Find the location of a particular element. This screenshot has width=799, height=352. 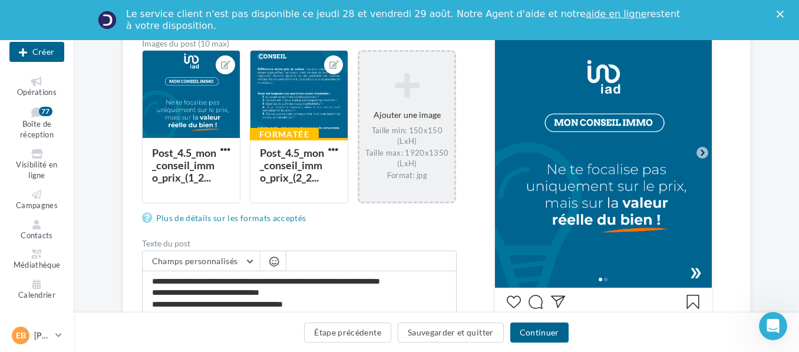

span: Calendrier is located at coordinates (37, 295).